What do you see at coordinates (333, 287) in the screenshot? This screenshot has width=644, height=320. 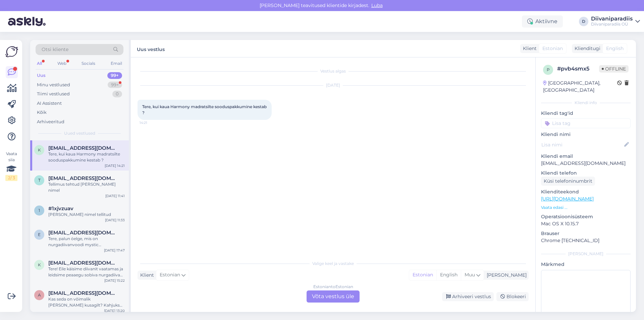 I see `div: Estonian to Estonian` at bounding box center [333, 287].